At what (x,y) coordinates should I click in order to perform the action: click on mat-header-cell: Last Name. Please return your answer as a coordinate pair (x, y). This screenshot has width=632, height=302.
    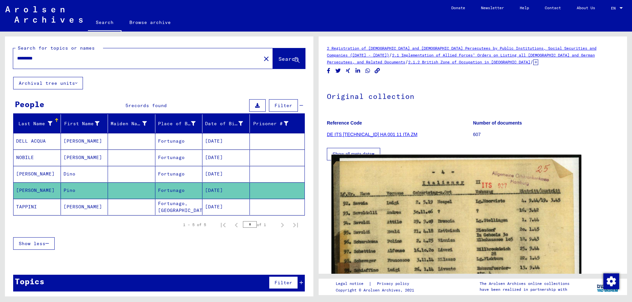
    Looking at the image, I should click on (37, 124).